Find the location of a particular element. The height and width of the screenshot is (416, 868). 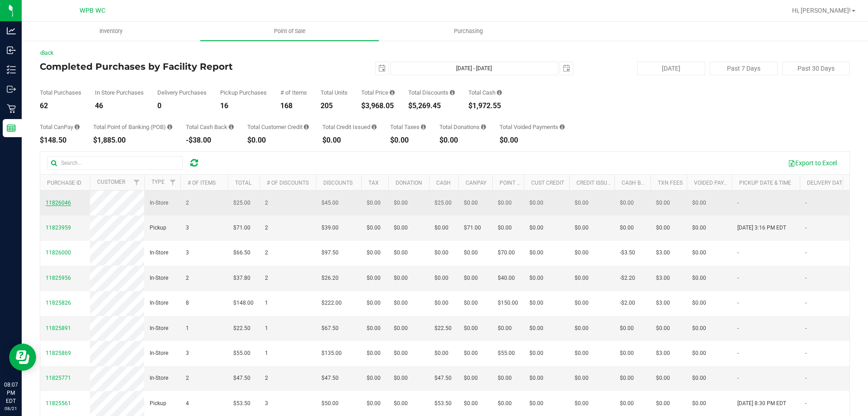

inline-svg: Reports is located at coordinates (11, 128).